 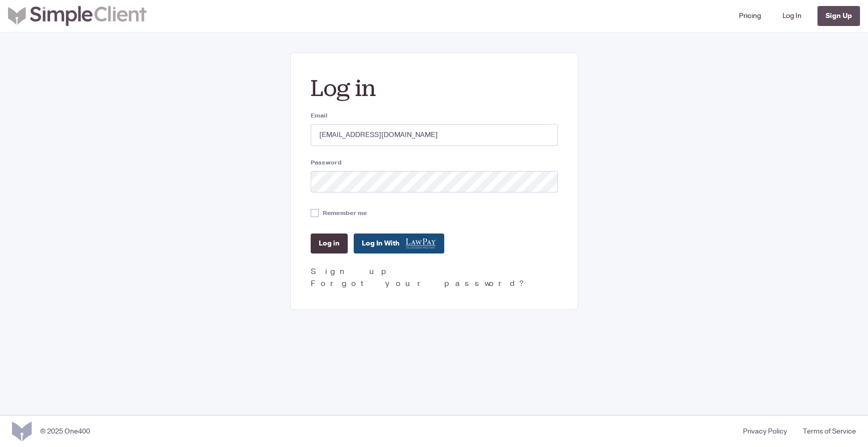 I want to click on div: © 2025 One400, so click(x=65, y=431).